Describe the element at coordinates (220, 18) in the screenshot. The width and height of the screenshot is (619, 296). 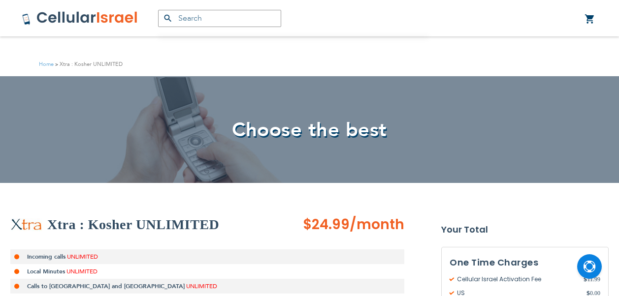
I see `input: Search` at that location.